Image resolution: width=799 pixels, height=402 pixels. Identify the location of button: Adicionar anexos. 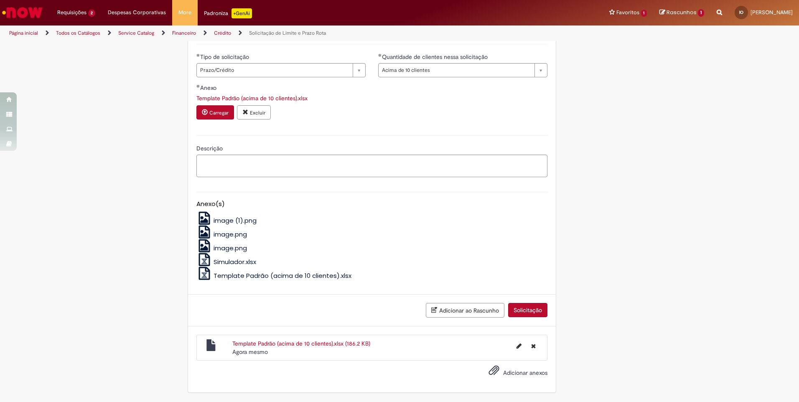
(494, 372).